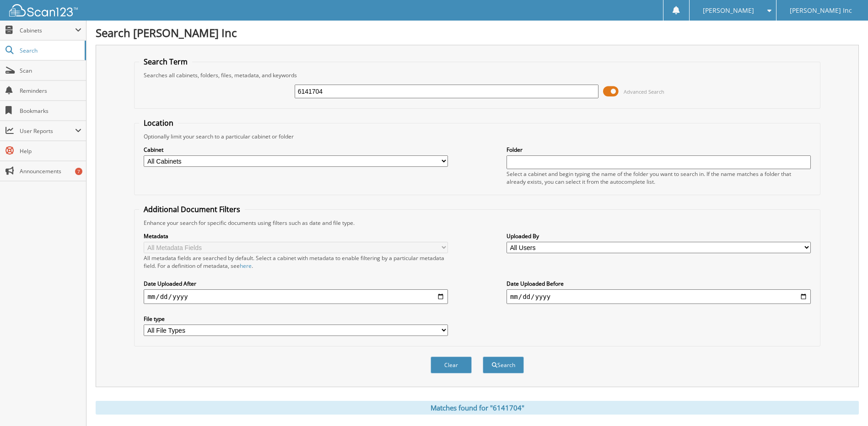 Image resolution: width=868 pixels, height=426 pixels. What do you see at coordinates (44, 10) in the screenshot?
I see `img: scan123-logo-white.svg` at bounding box center [44, 10].